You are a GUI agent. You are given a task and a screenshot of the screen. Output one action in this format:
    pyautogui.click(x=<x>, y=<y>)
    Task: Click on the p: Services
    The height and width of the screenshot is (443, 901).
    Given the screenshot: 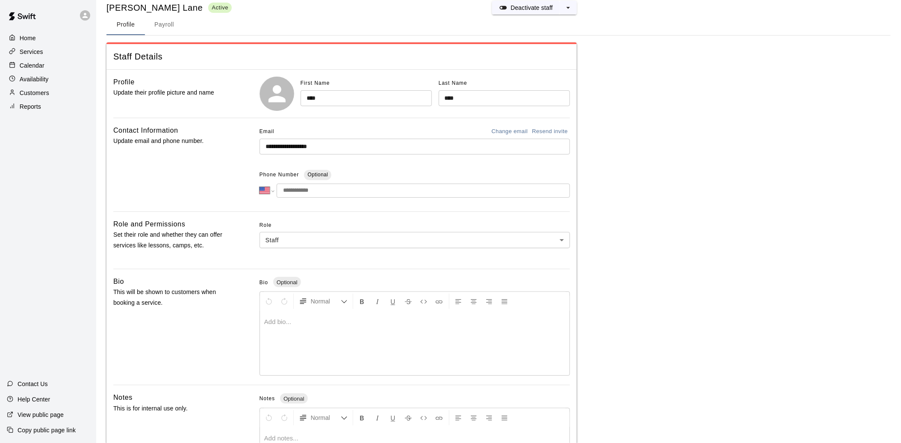 What is the action you would take?
    pyautogui.click(x=31, y=52)
    